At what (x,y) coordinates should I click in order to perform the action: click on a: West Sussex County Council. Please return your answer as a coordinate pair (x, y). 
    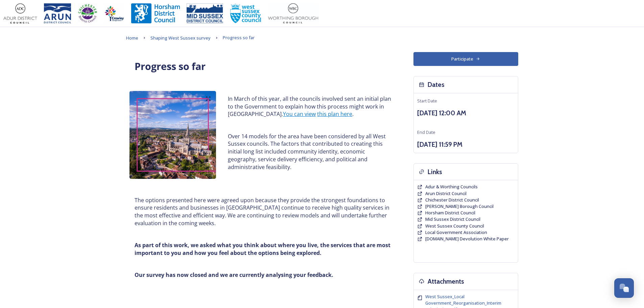
    Looking at the image, I should click on (455, 226).